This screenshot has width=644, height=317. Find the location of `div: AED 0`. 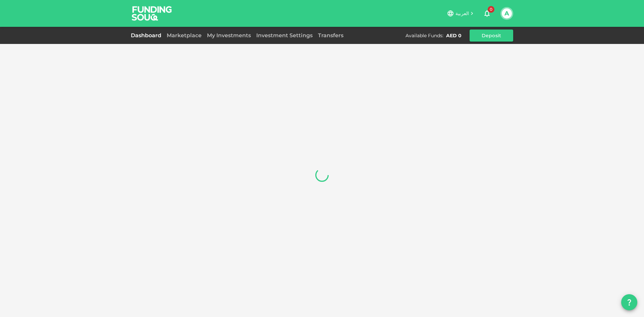

div: AED 0 is located at coordinates (454, 35).